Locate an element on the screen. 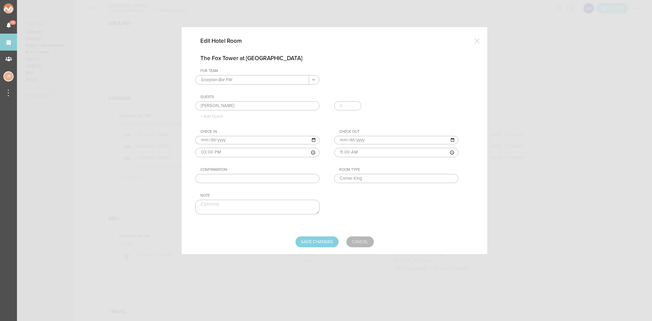 The width and height of the screenshot is (652, 321). div: Check In is located at coordinates (260, 132).